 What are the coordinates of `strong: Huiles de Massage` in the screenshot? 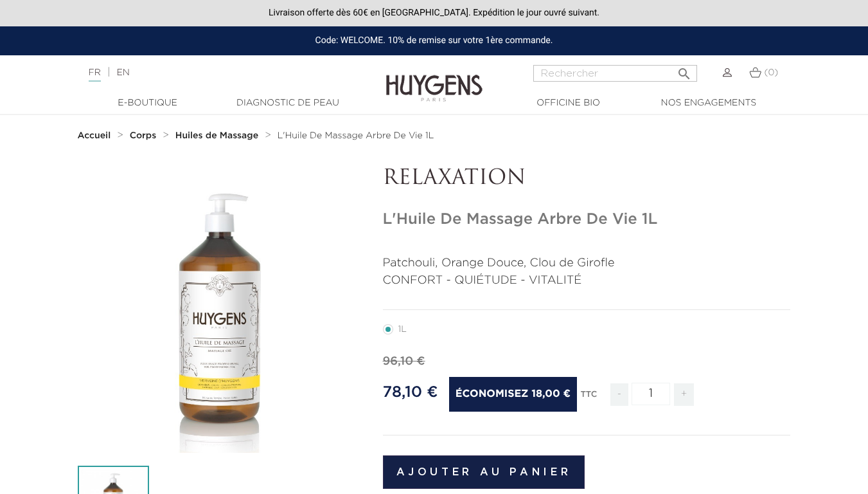 It's located at (217, 135).